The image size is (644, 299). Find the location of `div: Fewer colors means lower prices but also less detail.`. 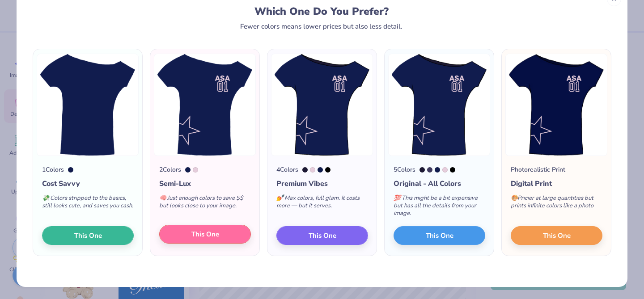

div: Fewer colors means lower prices but also less detail. is located at coordinates (321, 27).